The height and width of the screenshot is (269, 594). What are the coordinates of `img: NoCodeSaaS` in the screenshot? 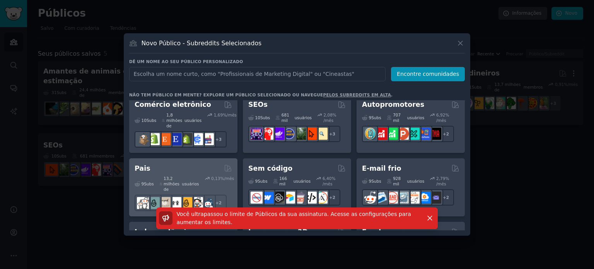 It's located at (278, 197).